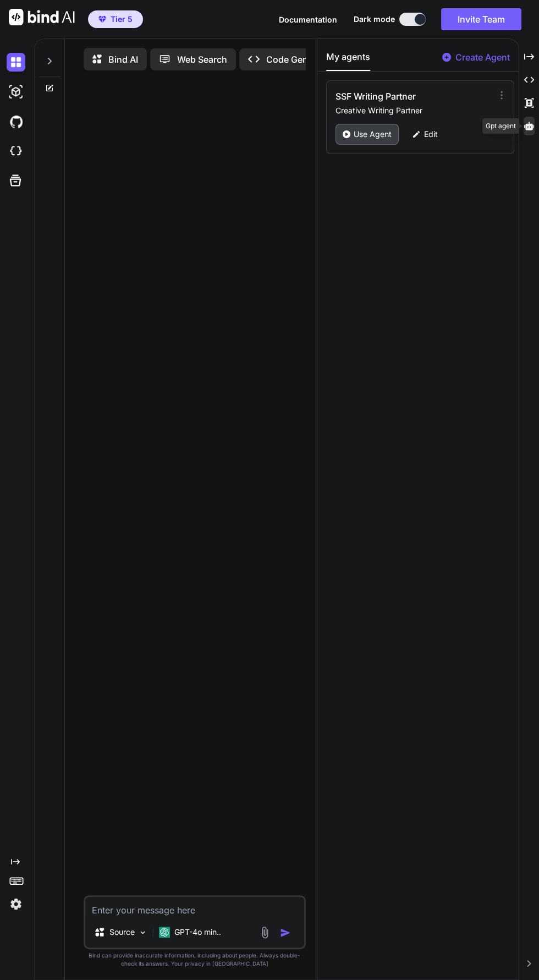 The height and width of the screenshot is (980, 539). Describe the element at coordinates (392, 96) in the screenshot. I see `h3: SSF Writing Partner` at that location.